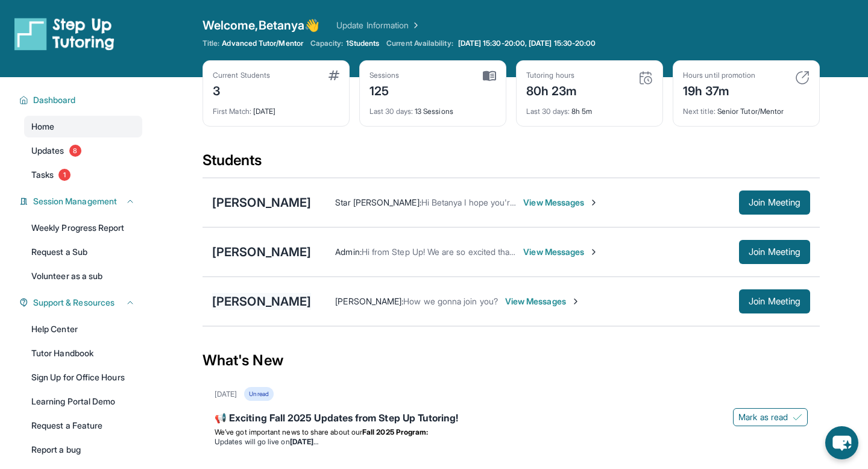 The height and width of the screenshot is (469, 868). I want to click on div: Tutoring hours, so click(552, 75).